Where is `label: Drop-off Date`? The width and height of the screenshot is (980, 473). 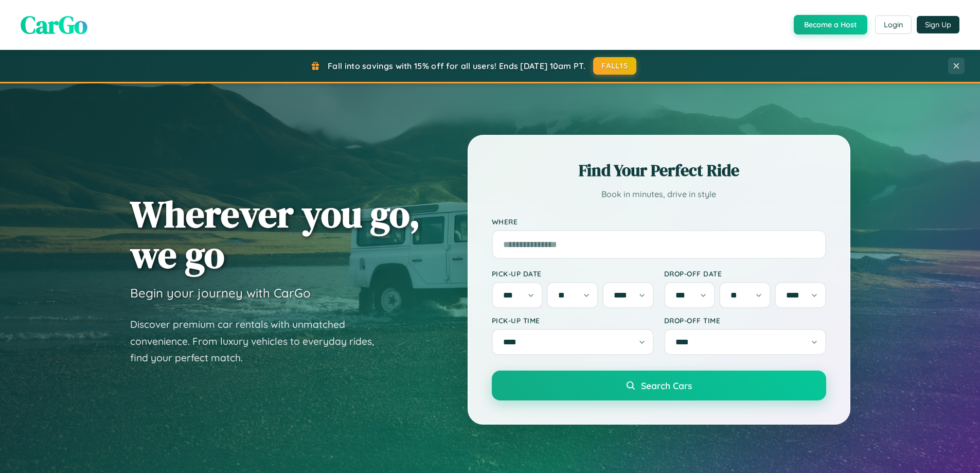 label: Drop-off Date is located at coordinates (744, 274).